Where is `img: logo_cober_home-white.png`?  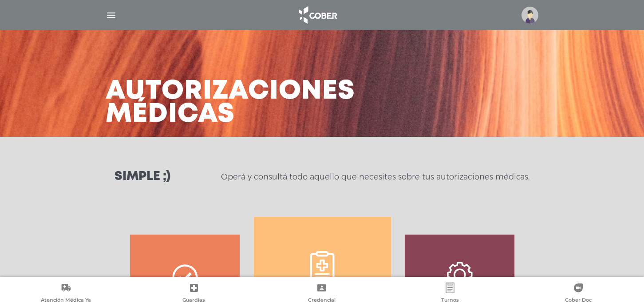 img: logo_cober_home-white.png is located at coordinates (317, 15).